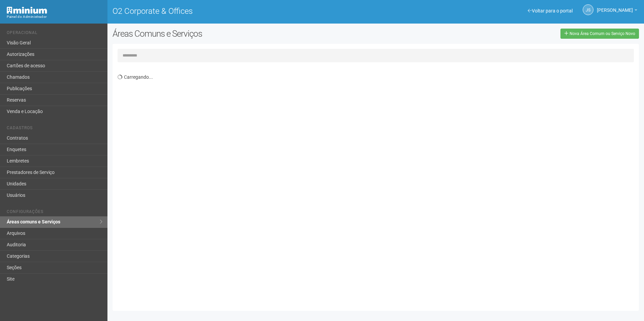 The image size is (644, 321). What do you see at coordinates (550, 10) in the screenshot?
I see `a: Voltar para o portal` at bounding box center [550, 10].